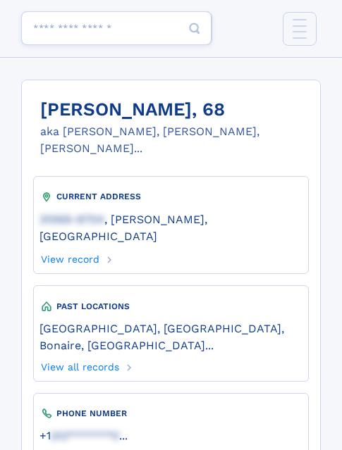 Image resolution: width=342 pixels, height=450 pixels. What do you see at coordinates (195, 28) in the screenshot?
I see `button: Search Button` at bounding box center [195, 28].